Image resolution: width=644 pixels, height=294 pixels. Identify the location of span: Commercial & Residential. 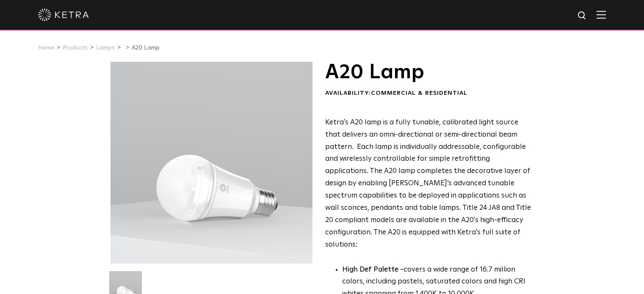
(419, 93).